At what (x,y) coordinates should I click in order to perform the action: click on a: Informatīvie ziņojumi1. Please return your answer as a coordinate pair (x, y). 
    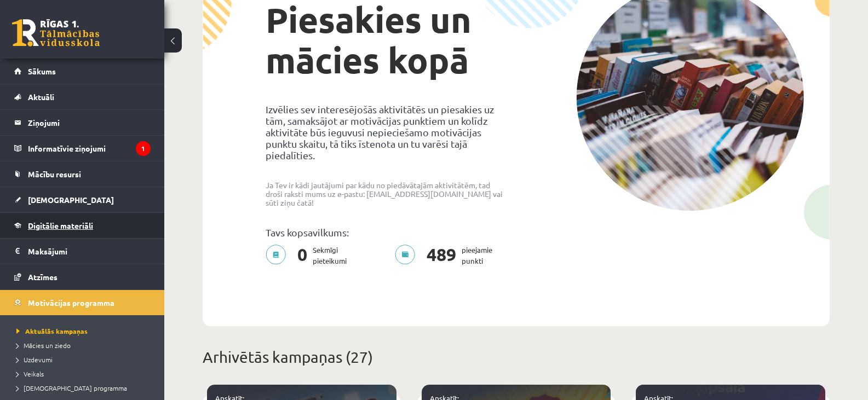
    Looking at the image, I should click on (82, 149).